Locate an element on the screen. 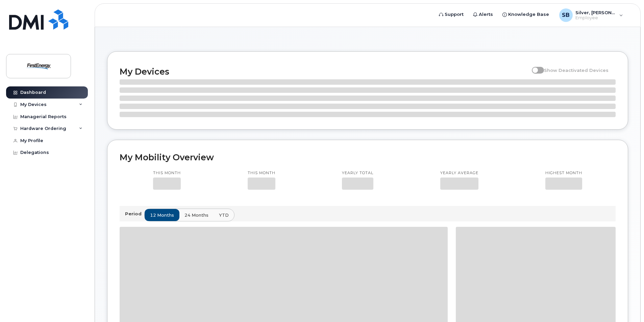 The height and width of the screenshot is (322, 644). h2: My Devices is located at coordinates (324, 71).